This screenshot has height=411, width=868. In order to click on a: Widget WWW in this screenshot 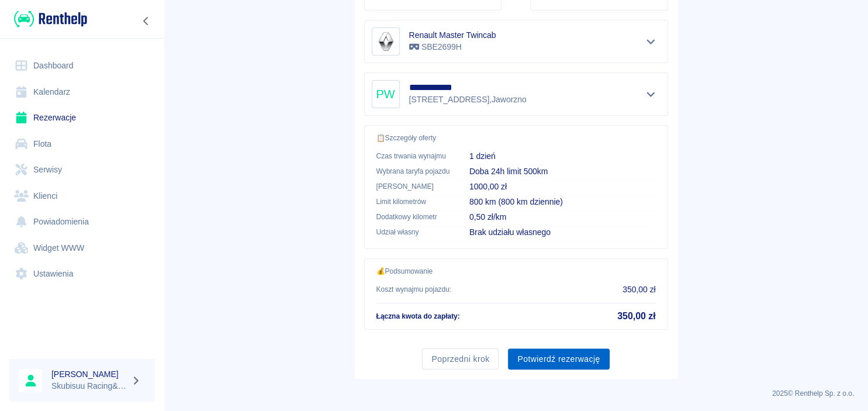, I will do `click(82, 248)`.